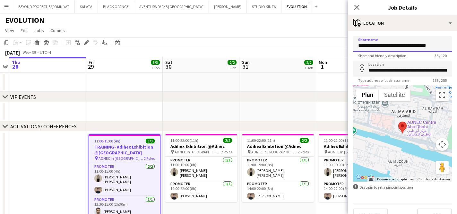  Describe the element at coordinates (45, 52) in the screenshot. I see `div: UTC+4` at that location.